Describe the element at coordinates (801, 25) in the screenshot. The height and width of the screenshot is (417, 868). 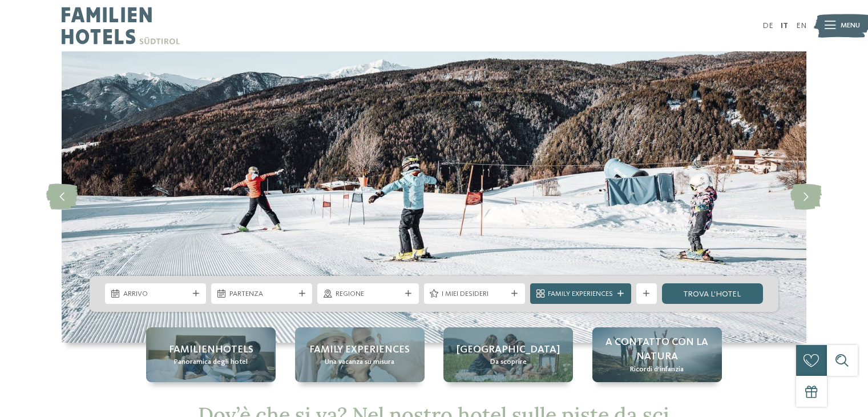
I see `a: EN` at that location.